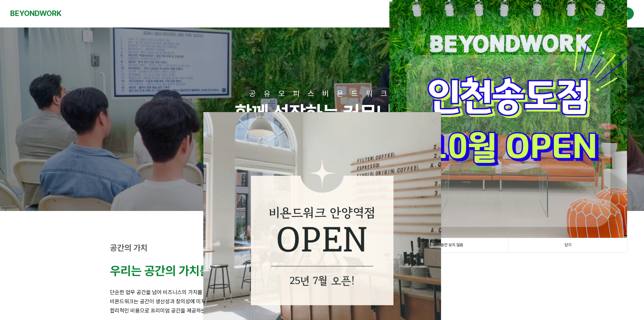 The image size is (644, 320). Describe the element at coordinates (448, 245) in the screenshot. I see `a: 1일 동안 보지 않음` at that location.